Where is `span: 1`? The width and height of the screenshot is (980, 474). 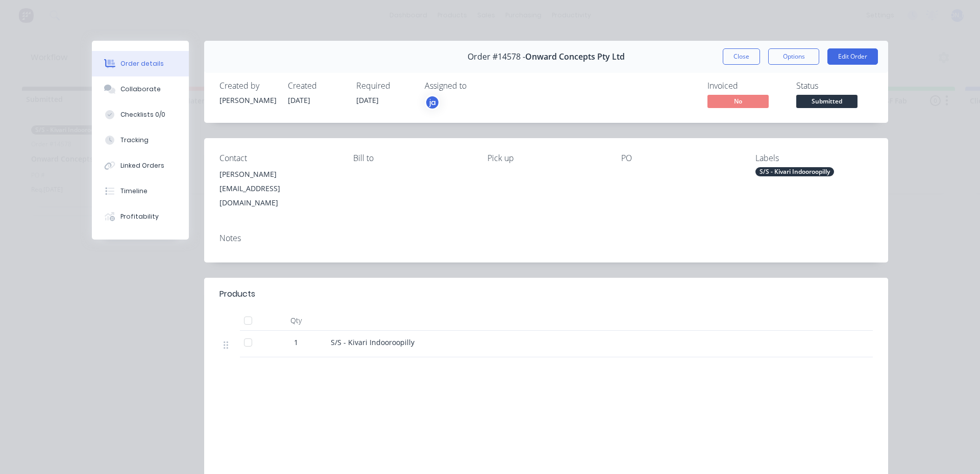 span: 1 is located at coordinates (296, 342).